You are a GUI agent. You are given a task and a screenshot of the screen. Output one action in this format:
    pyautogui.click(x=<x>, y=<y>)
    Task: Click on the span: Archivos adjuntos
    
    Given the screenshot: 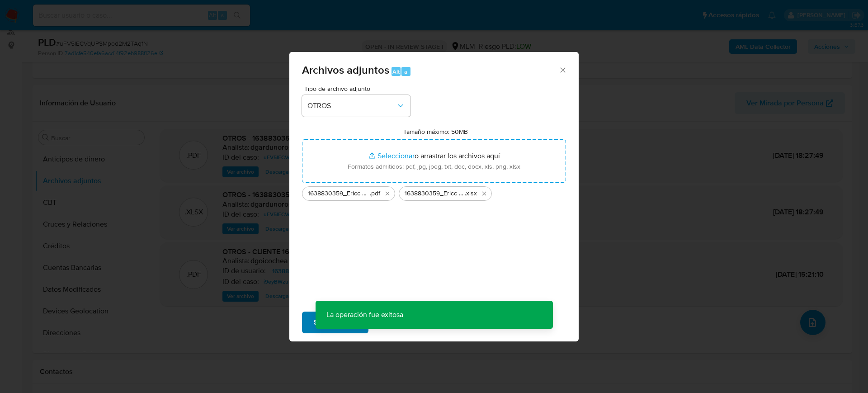 What is the action you would take?
    pyautogui.click(x=345, y=70)
    